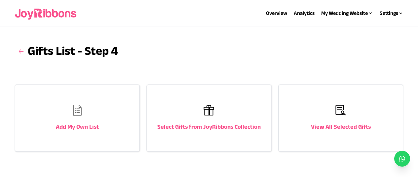 The width and height of the screenshot is (418, 193). Describe the element at coordinates (392, 13) in the screenshot. I see `div: Settings` at that location.